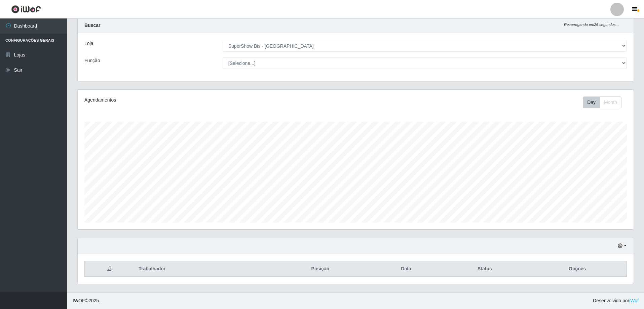  What do you see at coordinates (86, 301) in the screenshot?
I see `span: © 2025 .` at bounding box center [86, 301].